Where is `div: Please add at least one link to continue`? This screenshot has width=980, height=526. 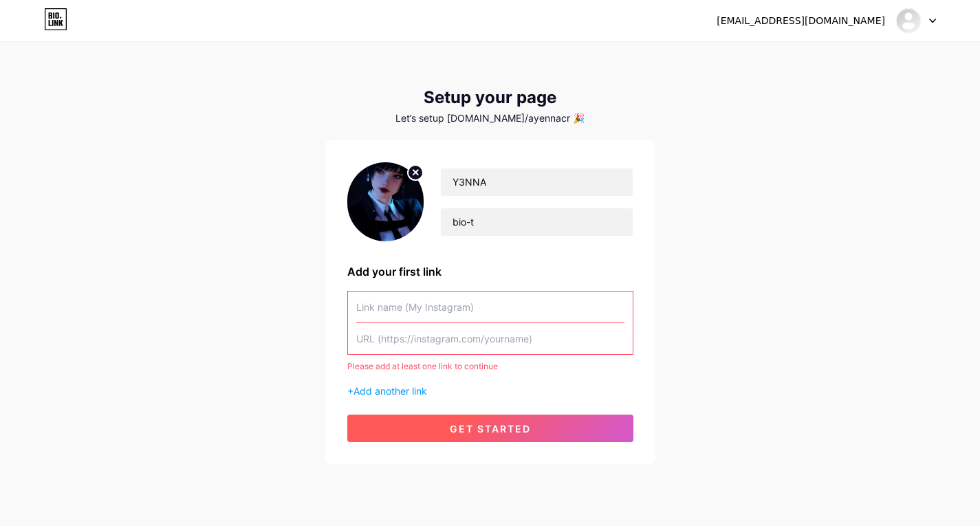 div: Please add at least one link to continue is located at coordinates (490, 367).